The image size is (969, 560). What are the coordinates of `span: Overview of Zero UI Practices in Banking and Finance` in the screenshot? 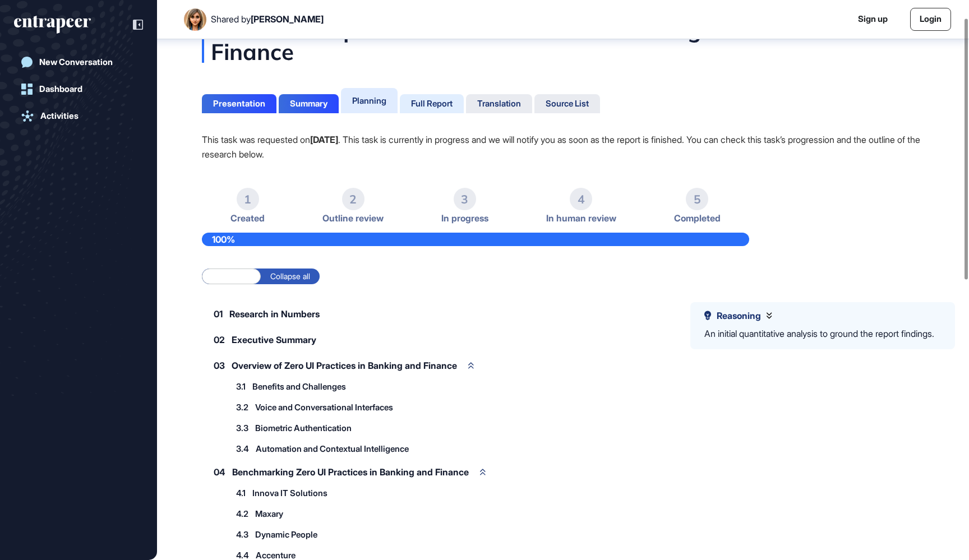 It's located at (345, 365).